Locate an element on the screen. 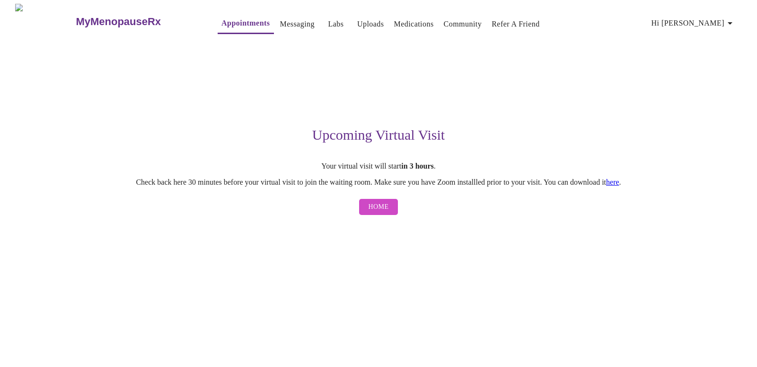 Image resolution: width=757 pixels, height=367 pixels. button: Home is located at coordinates (378, 207).